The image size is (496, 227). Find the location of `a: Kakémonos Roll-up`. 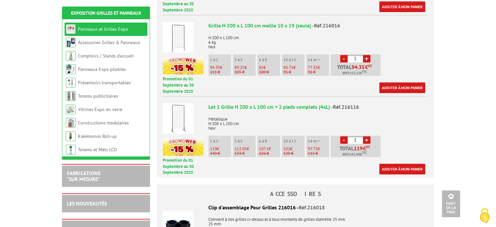

a: Kakémonos Roll-up is located at coordinates (97, 136).